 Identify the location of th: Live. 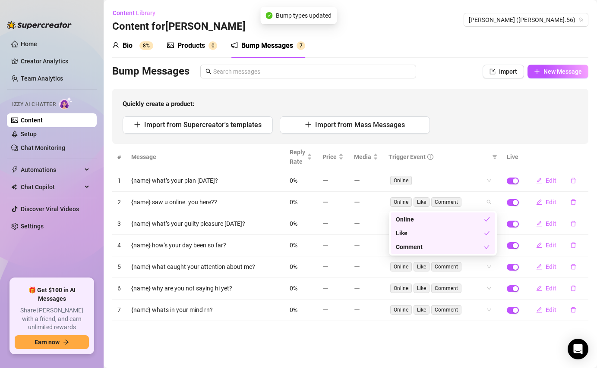
(513, 157).